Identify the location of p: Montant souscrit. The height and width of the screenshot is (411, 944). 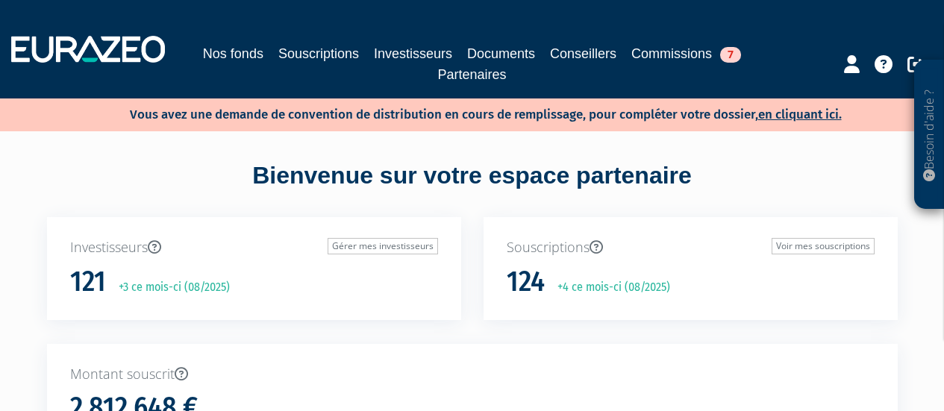
(472, 375).